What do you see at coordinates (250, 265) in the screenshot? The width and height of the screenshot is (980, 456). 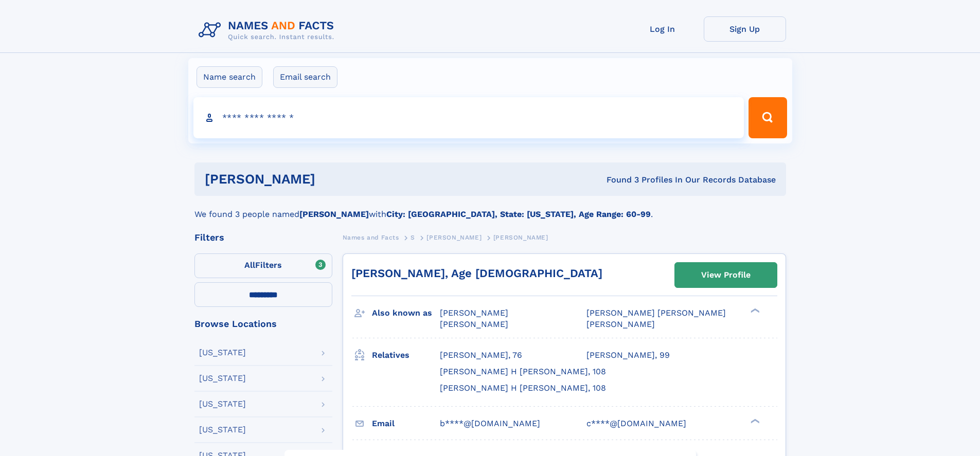 I see `span: All` at bounding box center [250, 265].